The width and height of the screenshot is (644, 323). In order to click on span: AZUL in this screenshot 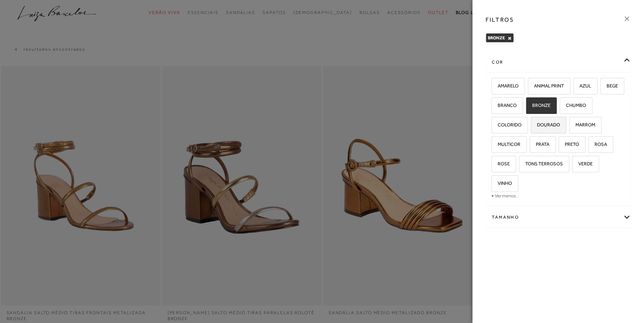, I will do `click(582, 85)`.